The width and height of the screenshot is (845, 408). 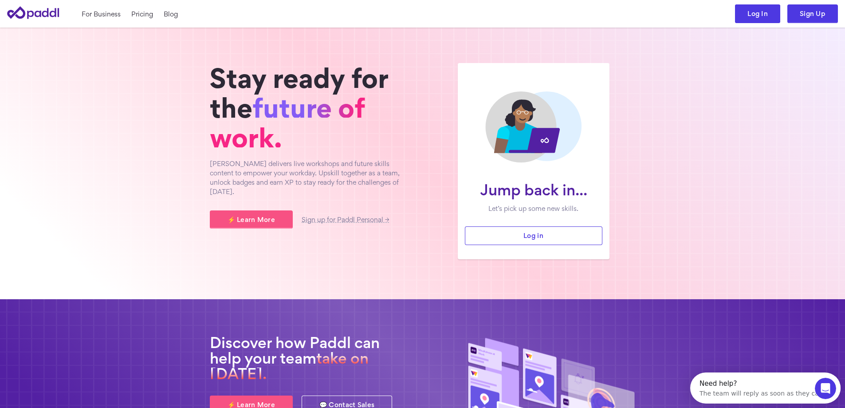 I want to click on a: Log In, so click(x=758, y=14).